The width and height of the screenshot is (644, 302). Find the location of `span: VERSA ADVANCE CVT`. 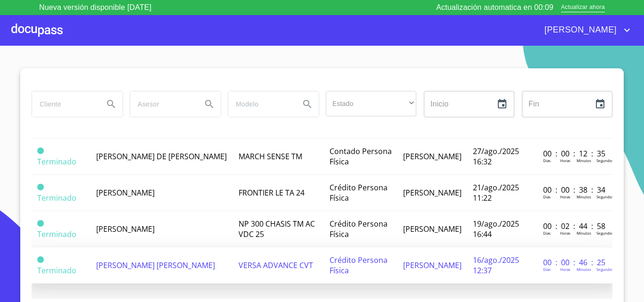

span: VERSA ADVANCE CVT is located at coordinates (276, 265).